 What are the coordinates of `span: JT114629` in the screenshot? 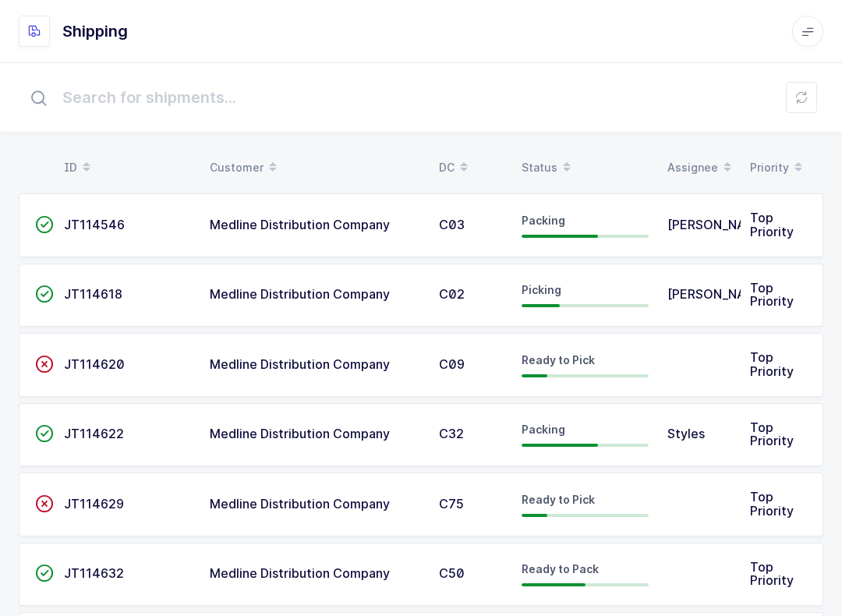 It's located at (94, 504).